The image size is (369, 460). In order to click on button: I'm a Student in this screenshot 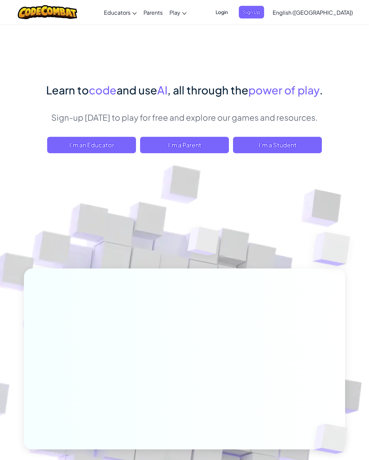, I will do `click(278, 145)`.